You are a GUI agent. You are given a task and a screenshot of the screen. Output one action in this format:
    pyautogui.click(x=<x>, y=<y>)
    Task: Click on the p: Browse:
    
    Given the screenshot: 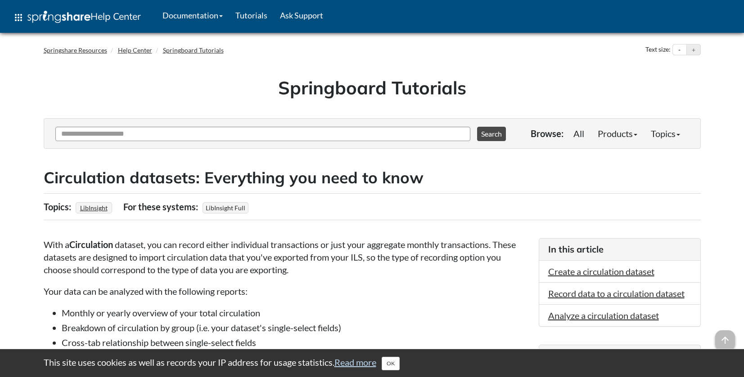 What is the action you would take?
    pyautogui.click(x=547, y=134)
    